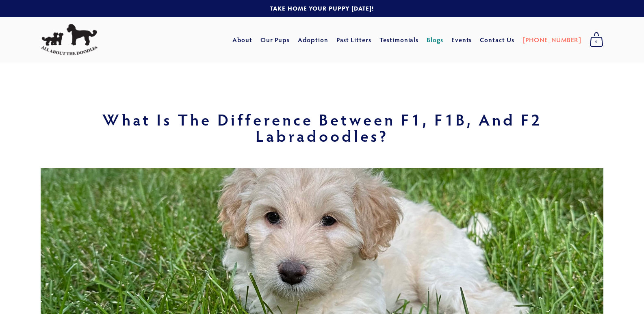  Describe the element at coordinates (399, 40) in the screenshot. I see `a: Testimonials` at that location.